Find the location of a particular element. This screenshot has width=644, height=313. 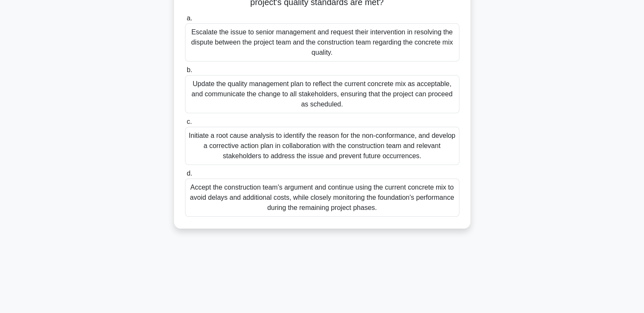

div: Accept the construction team's argument and continue using the current concrete mix to avoid dela... is located at coordinates (322, 197).